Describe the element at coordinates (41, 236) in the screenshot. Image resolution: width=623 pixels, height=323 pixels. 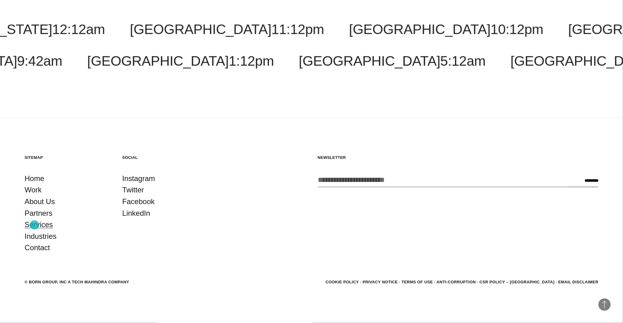
I see `a: Industries` at that location.